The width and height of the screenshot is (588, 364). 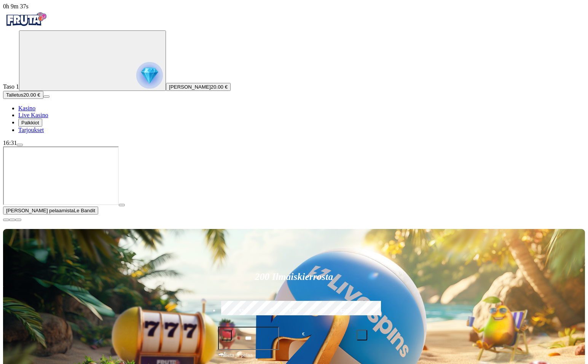 I want to click on button: Palkkiot, so click(x=30, y=123).